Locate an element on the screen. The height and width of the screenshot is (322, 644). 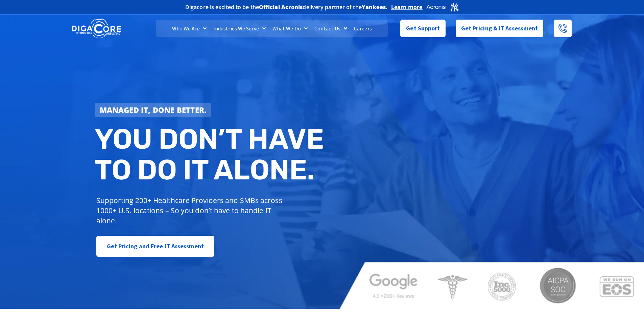
a: Learn more is located at coordinates (406, 7).